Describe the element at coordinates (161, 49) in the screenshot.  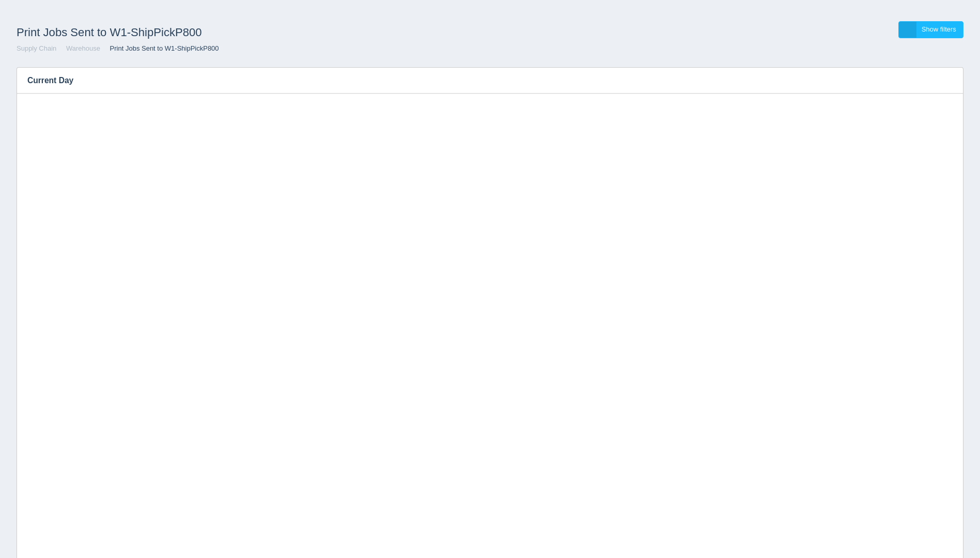
I see `li: Print Jobs Sent to W1-ShipPickP800` at that location.